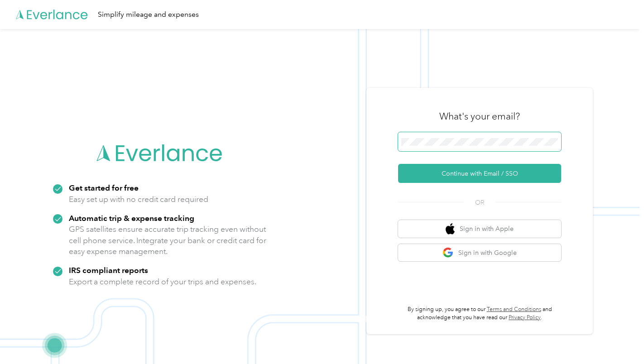 This screenshot has height=364, width=644. I want to click on h3: What's your email?, so click(480, 116).